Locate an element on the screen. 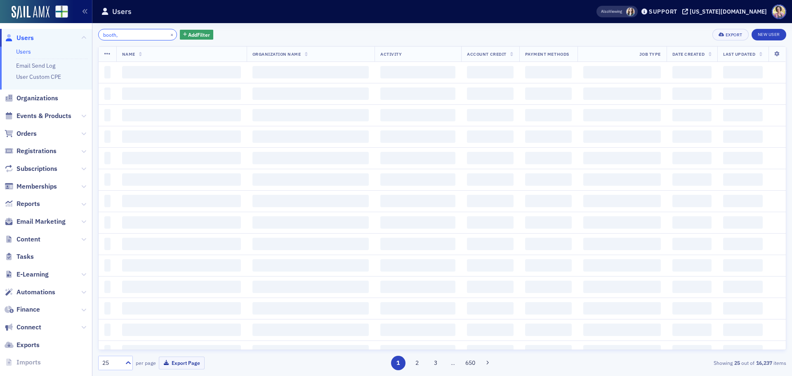  span: Account Credit is located at coordinates (486, 54).